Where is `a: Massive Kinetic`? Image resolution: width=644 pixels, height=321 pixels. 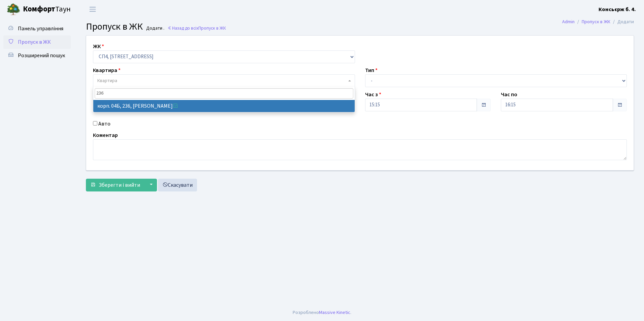
a: Massive Kinetic is located at coordinates (335, 312).